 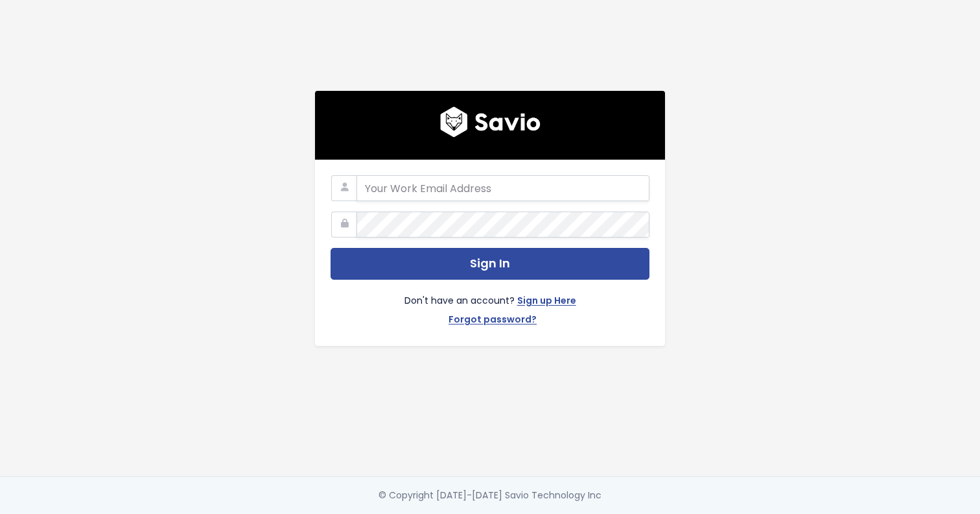 What do you see at coordinates (546, 302) in the screenshot?
I see `a: Sign up Here` at bounding box center [546, 302].